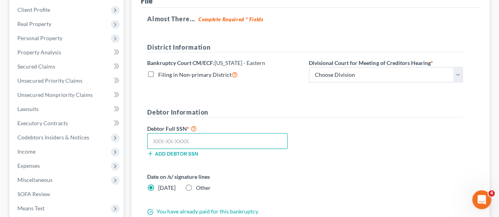  What do you see at coordinates (50, 80) in the screenshot?
I see `span: Unsecured Priority Claims` at bounding box center [50, 80].